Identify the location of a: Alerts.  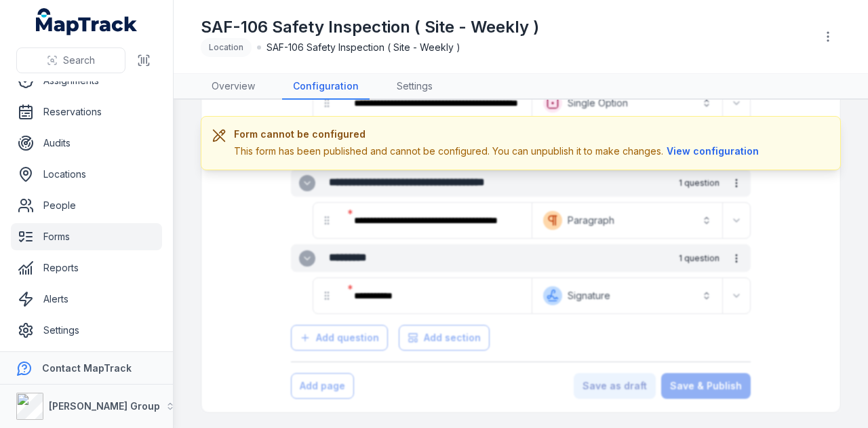
(86, 300).